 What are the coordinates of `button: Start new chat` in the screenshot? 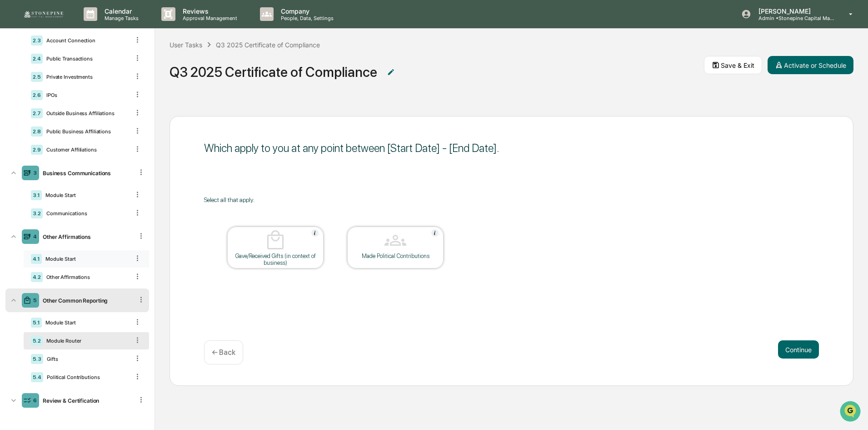 It's located at (160, 78).